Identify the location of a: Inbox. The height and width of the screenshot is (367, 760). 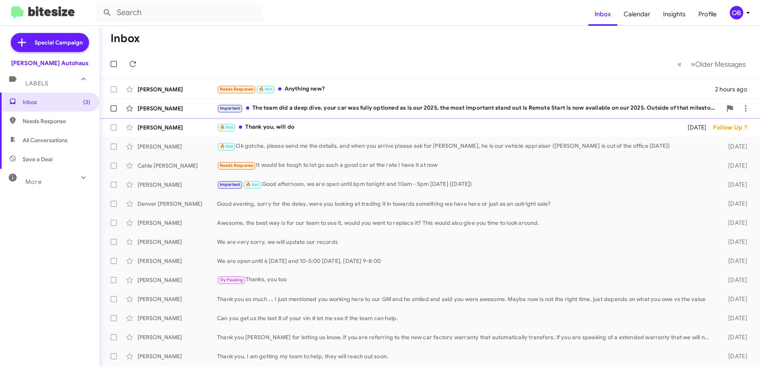
(603, 14).